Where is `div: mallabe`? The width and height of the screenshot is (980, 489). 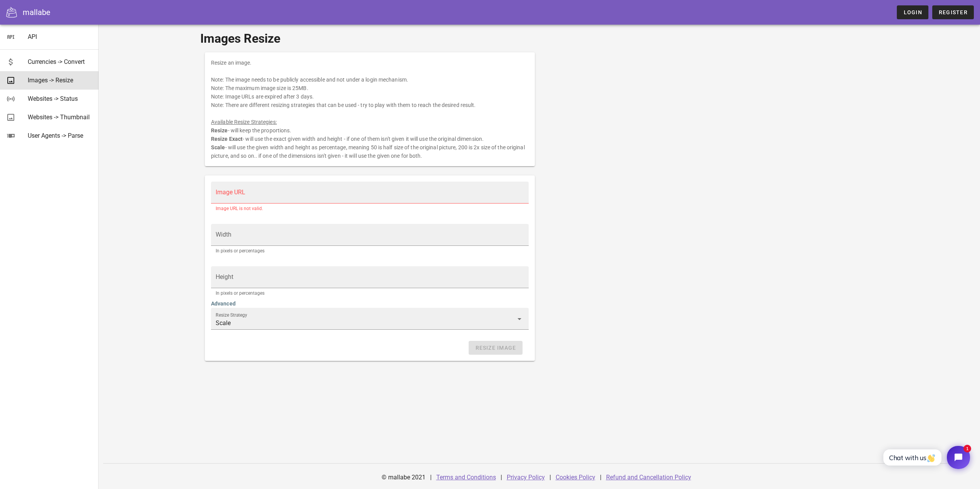
div: mallabe is located at coordinates (36, 13).